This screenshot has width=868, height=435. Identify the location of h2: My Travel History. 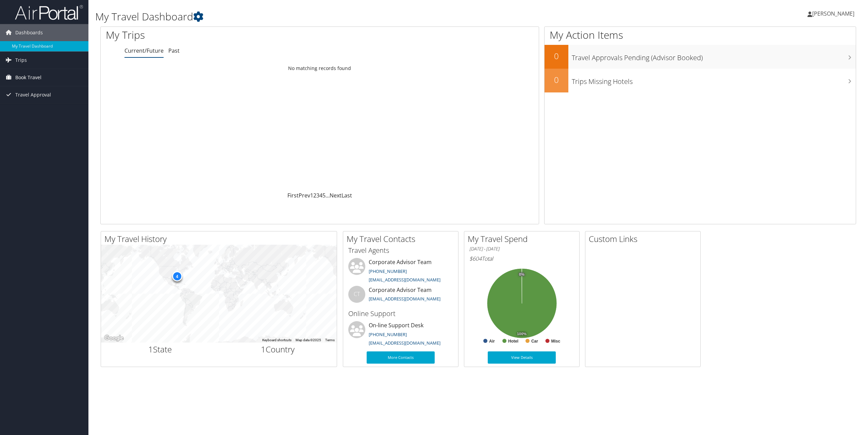
(220, 239).